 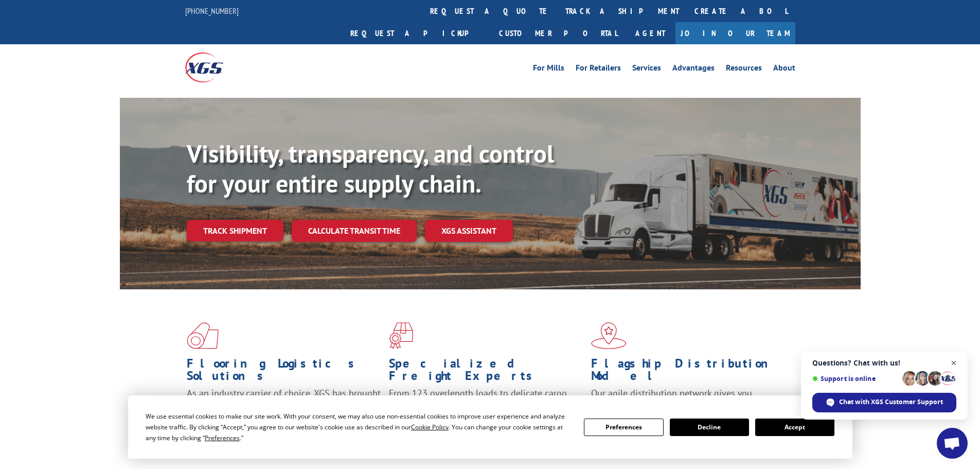 What do you see at coordinates (624, 427) in the screenshot?
I see `button: Preferences` at bounding box center [624, 427].